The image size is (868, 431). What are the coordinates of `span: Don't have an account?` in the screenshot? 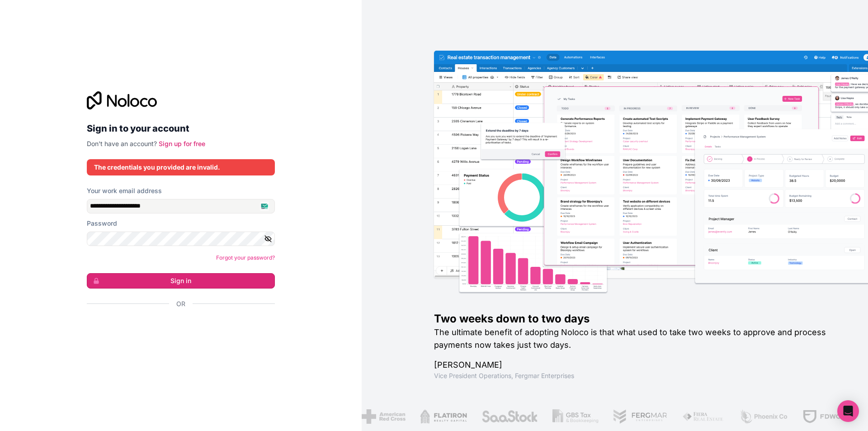 It's located at (121, 144).